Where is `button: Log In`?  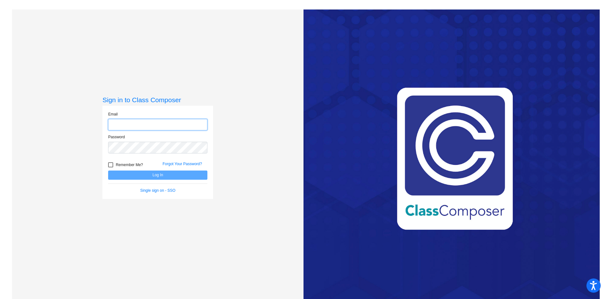
button: Log In is located at coordinates (158, 175).